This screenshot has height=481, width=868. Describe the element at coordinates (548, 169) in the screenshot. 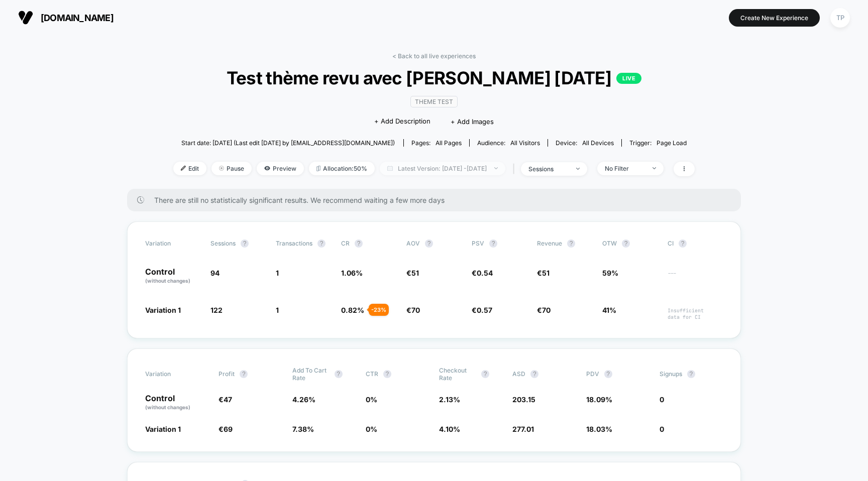

I see `div: sessions` at that location.